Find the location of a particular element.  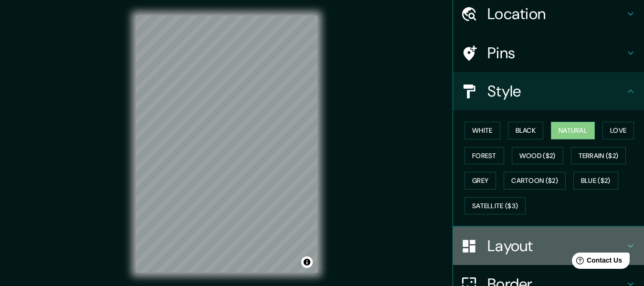

button: Terrain ($2) is located at coordinates (598, 155).